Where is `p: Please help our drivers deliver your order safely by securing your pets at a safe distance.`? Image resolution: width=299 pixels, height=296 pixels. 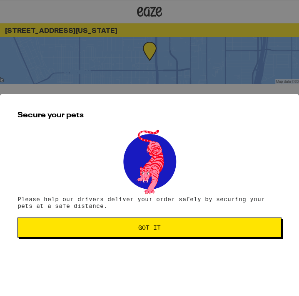
p: Please help our drivers deliver your order safely by securing your pets at a safe distance. is located at coordinates (150, 202).